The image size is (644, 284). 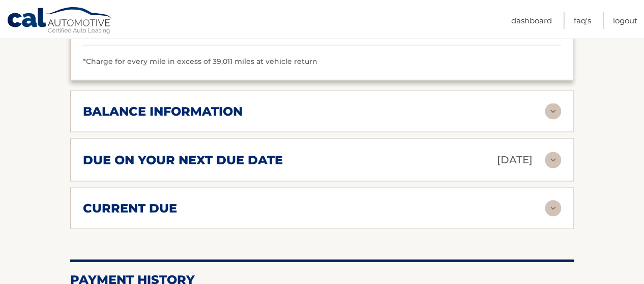 I want to click on h2: balance information, so click(x=163, y=111).